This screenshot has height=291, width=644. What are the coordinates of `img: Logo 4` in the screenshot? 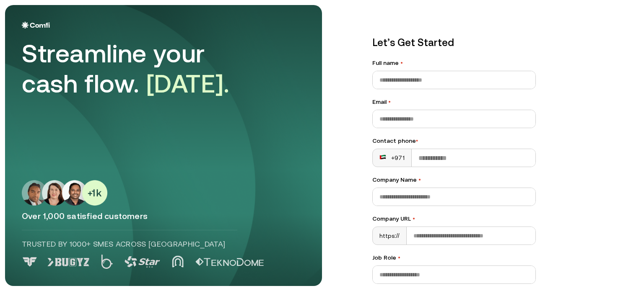 It's located at (178, 261).